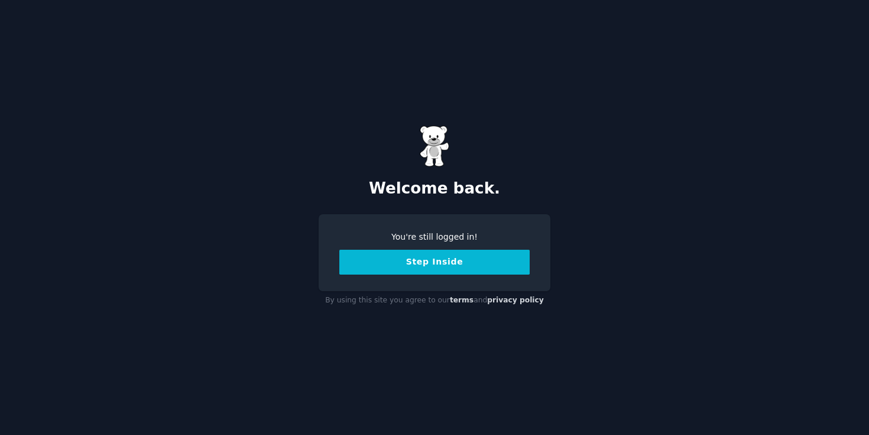 This screenshot has width=869, height=435. Describe the element at coordinates (462, 300) in the screenshot. I see `a: terms` at that location.